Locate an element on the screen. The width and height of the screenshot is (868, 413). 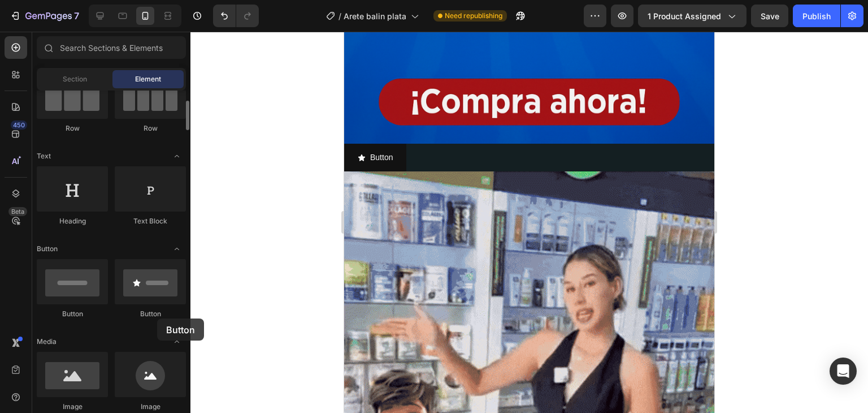
span: Button is located at coordinates (47, 249).